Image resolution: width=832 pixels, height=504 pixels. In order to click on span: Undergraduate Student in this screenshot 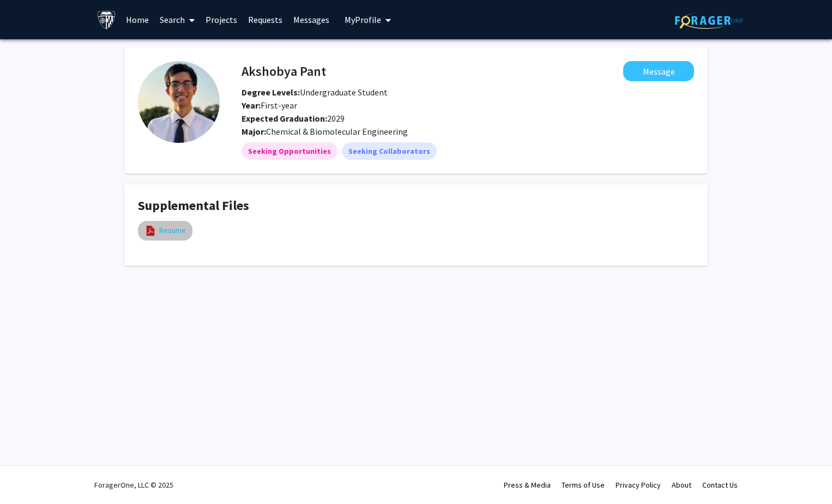, I will do `click(315, 92)`.